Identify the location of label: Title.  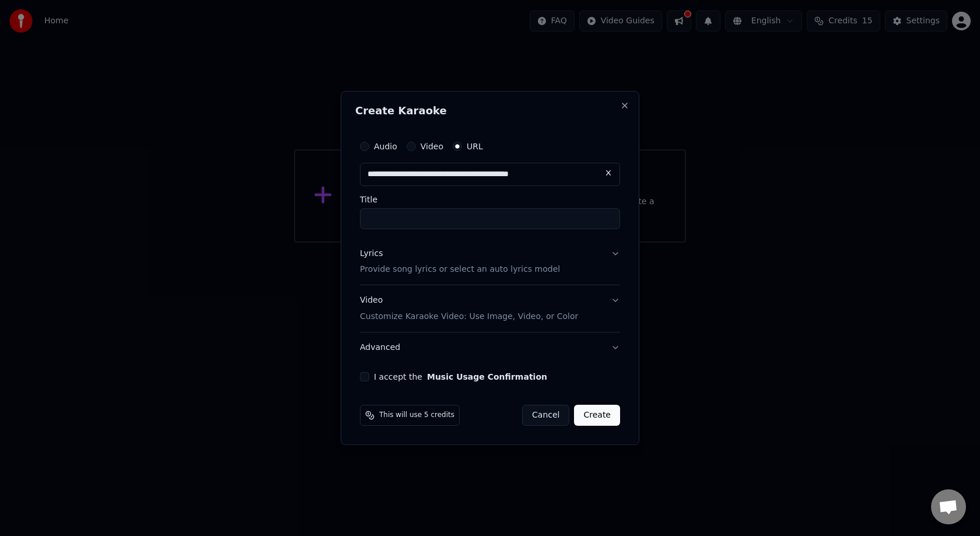
(490, 200).